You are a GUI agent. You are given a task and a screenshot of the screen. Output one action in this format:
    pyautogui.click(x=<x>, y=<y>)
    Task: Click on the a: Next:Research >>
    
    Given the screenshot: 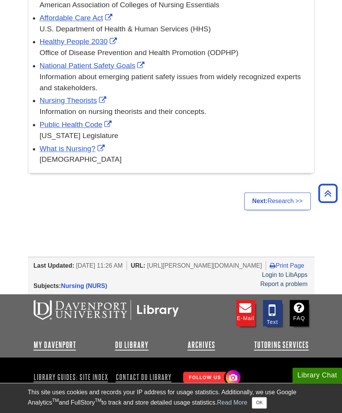 What is the action you would take?
    pyautogui.click(x=277, y=201)
    